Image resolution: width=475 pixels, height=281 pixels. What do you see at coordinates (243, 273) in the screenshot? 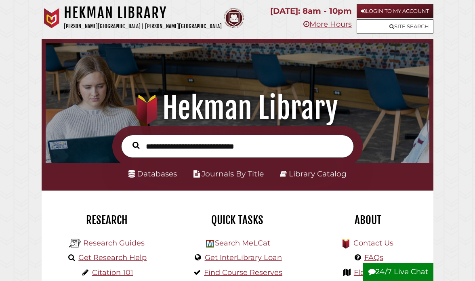
I see `a: Find Course Reserves` at bounding box center [243, 273].